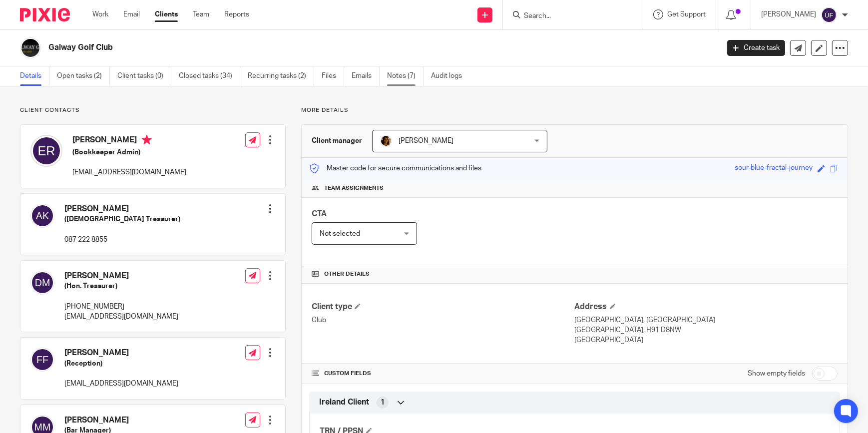 Image resolution: width=868 pixels, height=433 pixels. I want to click on span: CTA, so click(319, 214).